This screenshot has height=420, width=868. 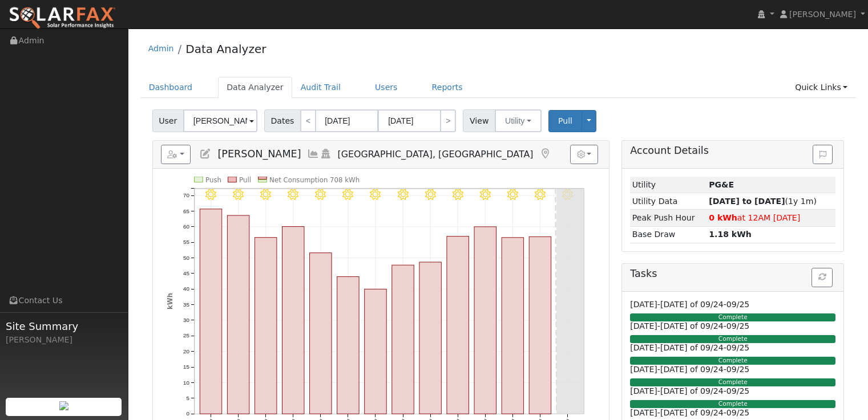 What do you see at coordinates (171, 88) in the screenshot?
I see `a: Dashboard` at bounding box center [171, 88].